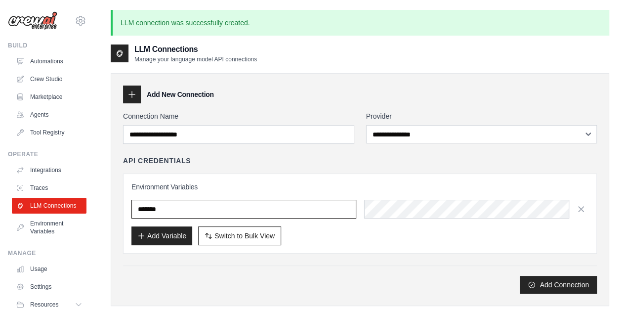 This screenshot has height=312, width=625. What do you see at coordinates (49, 269) in the screenshot?
I see `a: Usage` at bounding box center [49, 269].